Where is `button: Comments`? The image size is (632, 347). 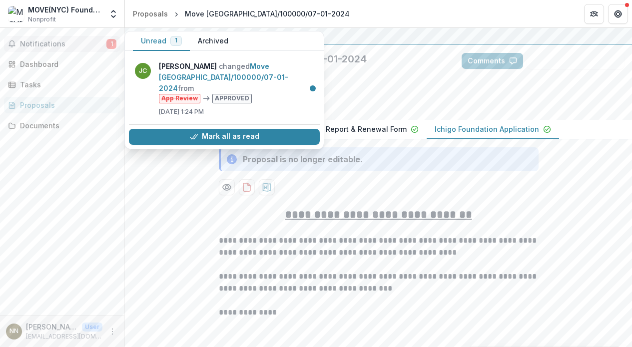 button: Comments is located at coordinates (492, 61).